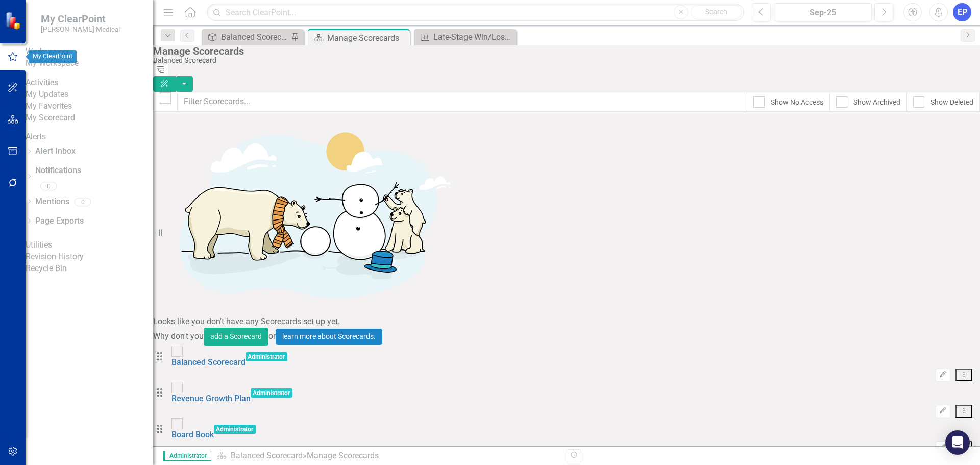  I want to click on a: My Workspace, so click(89, 63).